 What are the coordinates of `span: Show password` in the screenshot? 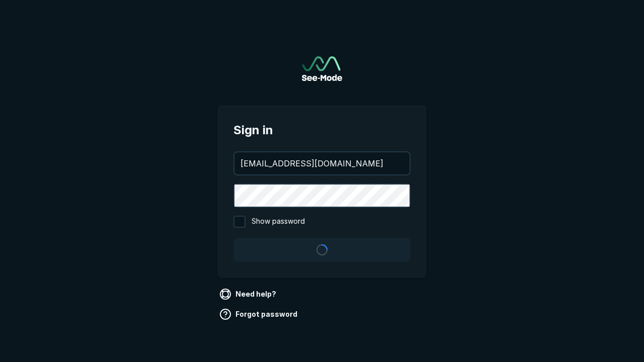 It's located at (278, 222).